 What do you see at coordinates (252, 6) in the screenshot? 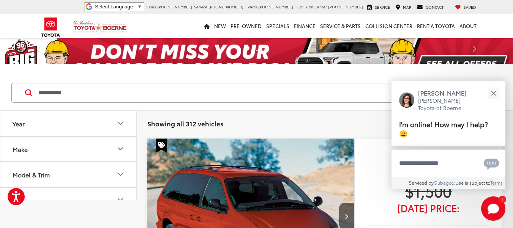
I see `span: Parts` at bounding box center [252, 6].